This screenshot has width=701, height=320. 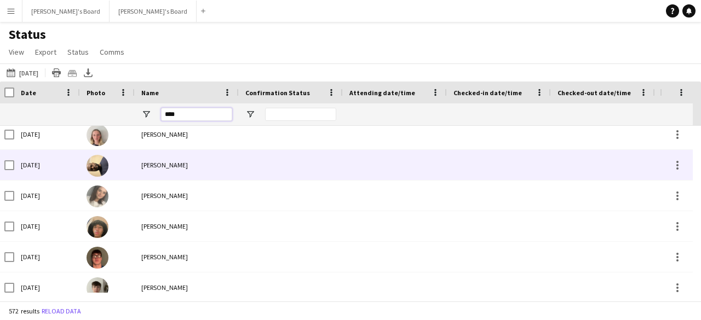 I want to click on span: Photo, so click(x=96, y=93).